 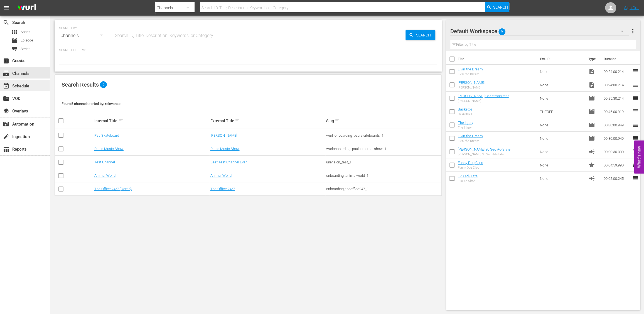 What do you see at coordinates (617, 112) in the screenshot?
I see `td: 00:45:00.919` at bounding box center [617, 112].